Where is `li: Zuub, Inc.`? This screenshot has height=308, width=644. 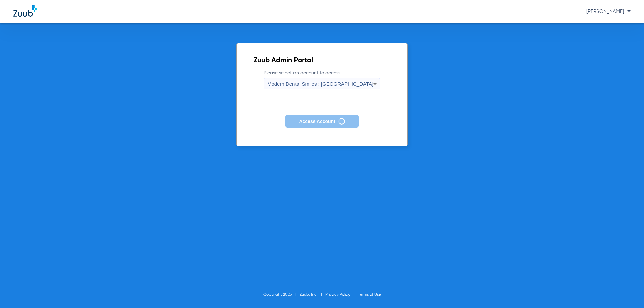
li: Zuub, Inc. is located at coordinates (312, 295).